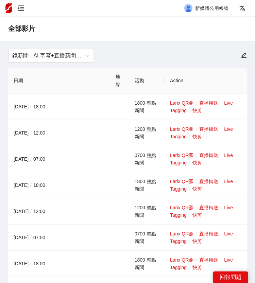 This screenshot has width=255, height=283. What do you see at coordinates (231, 278) in the screenshot?
I see `div: 回報問題` at bounding box center [231, 278].